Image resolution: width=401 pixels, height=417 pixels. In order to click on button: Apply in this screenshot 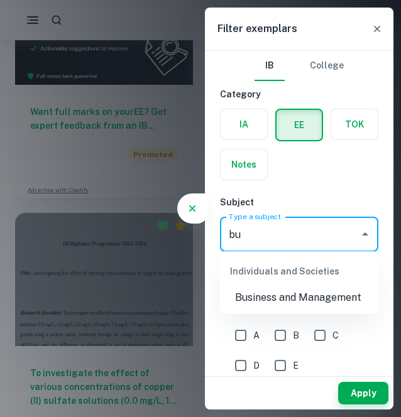, I will do `click(363, 393)`.